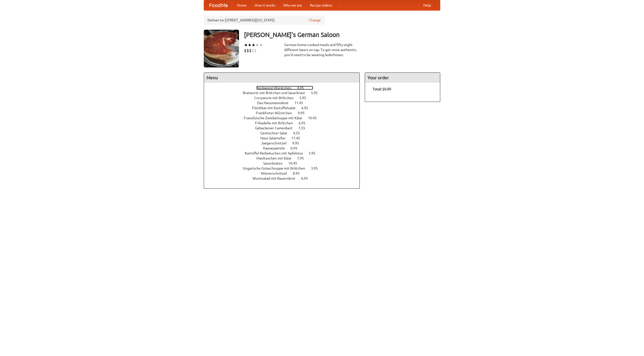 This screenshot has width=644, height=356. Describe the element at coordinates (276, 128) in the screenshot. I see `span: Gebackener Camenbert` at that location.